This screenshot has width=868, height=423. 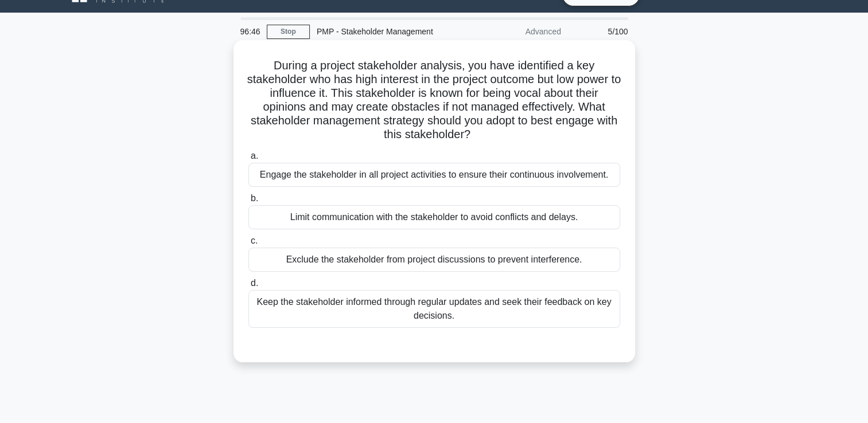 What do you see at coordinates (254, 156) in the screenshot?
I see `span: a.` at bounding box center [254, 156].